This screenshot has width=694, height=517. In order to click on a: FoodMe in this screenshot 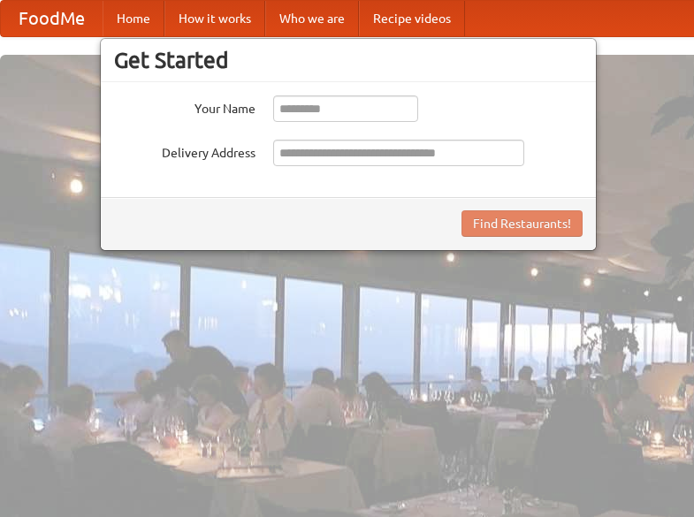, I will do `click(51, 19)`.